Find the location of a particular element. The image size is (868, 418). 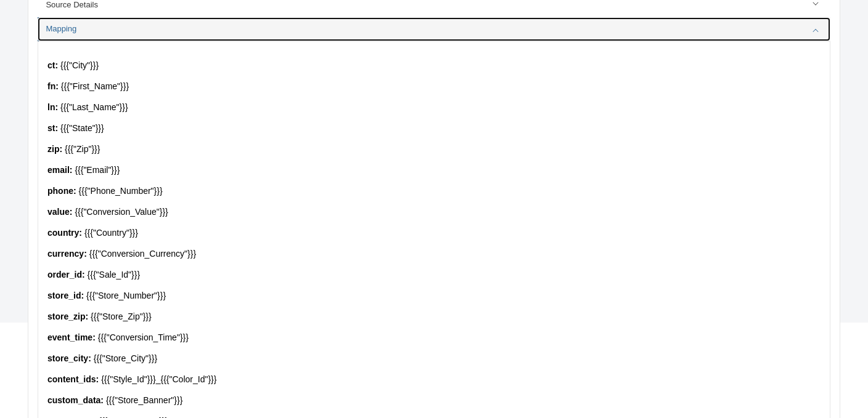

strong: phone : is located at coordinates (62, 191).